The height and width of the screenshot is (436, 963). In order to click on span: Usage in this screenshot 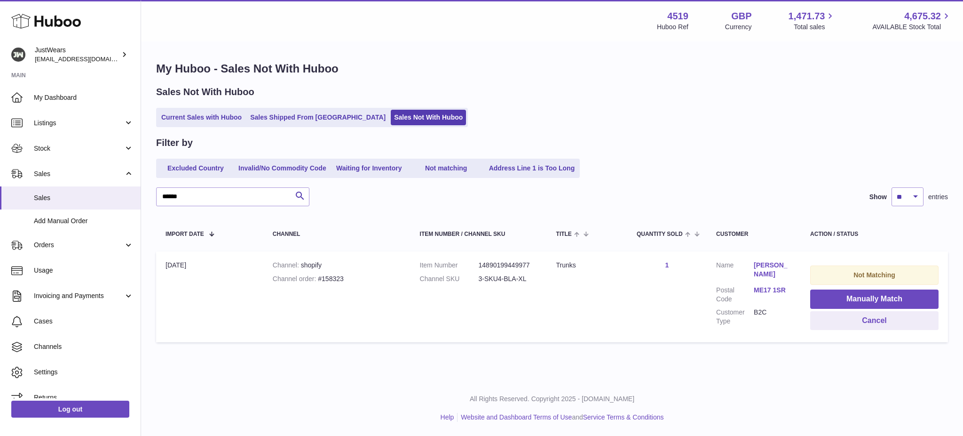, I will do `click(84, 270)`.